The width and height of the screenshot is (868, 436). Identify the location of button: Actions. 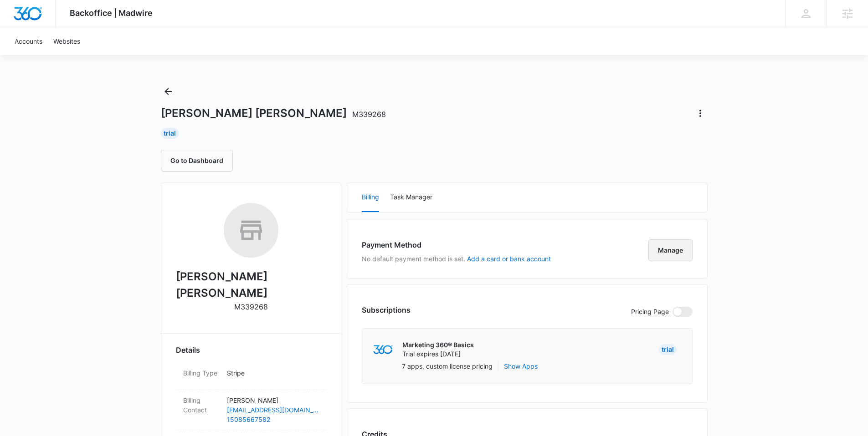
(700, 113).